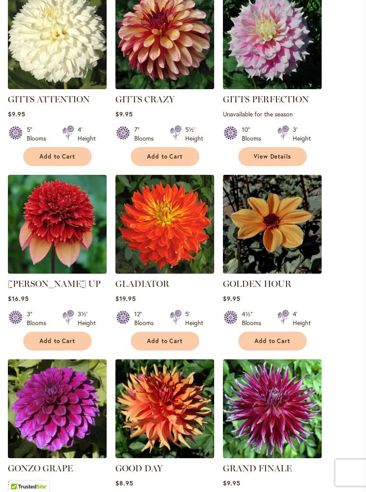  What do you see at coordinates (165, 271) in the screenshot?
I see `a: Gladiator` at bounding box center [165, 271].